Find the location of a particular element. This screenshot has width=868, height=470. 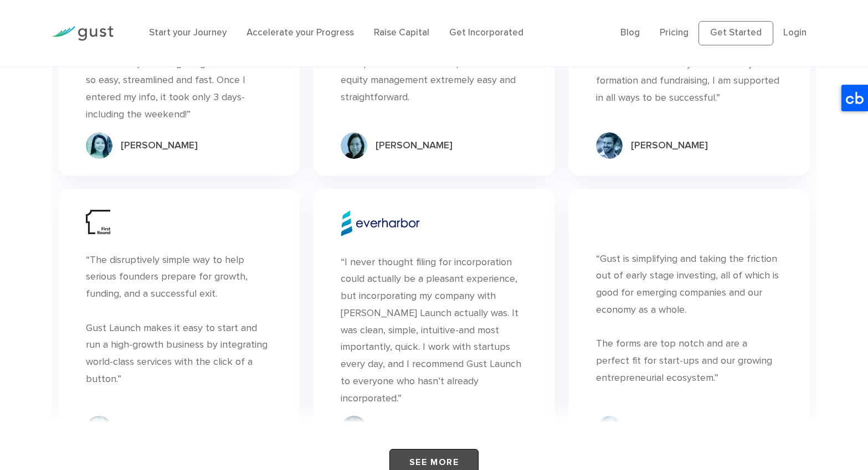

img: Everharbor is located at coordinates (380, 224).